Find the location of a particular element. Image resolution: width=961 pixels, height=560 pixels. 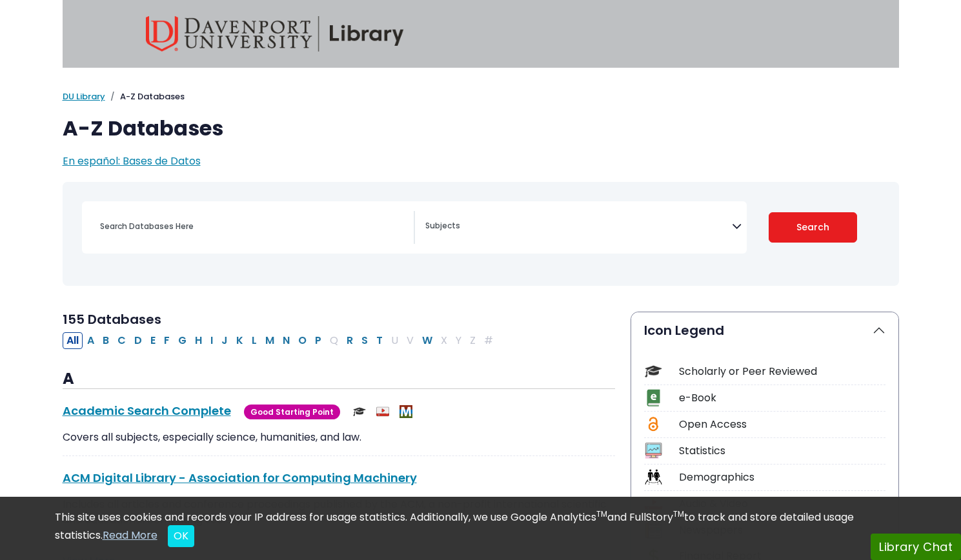

img: Icon e-Book is located at coordinates (653, 397).